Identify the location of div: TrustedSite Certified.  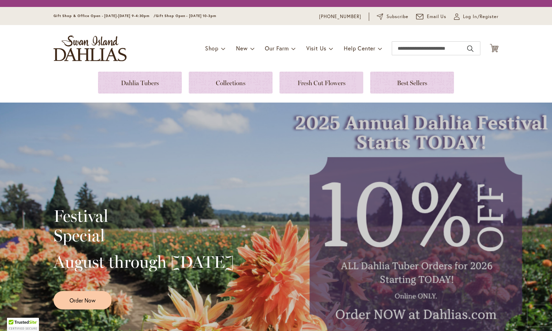
(23, 325).